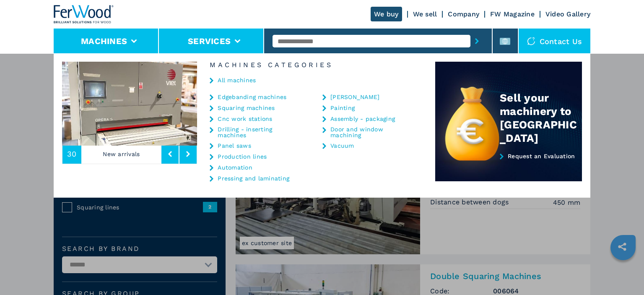 Image resolution: width=644 pixels, height=295 pixels. I want to click on a: Assembly - packaging, so click(363, 119).